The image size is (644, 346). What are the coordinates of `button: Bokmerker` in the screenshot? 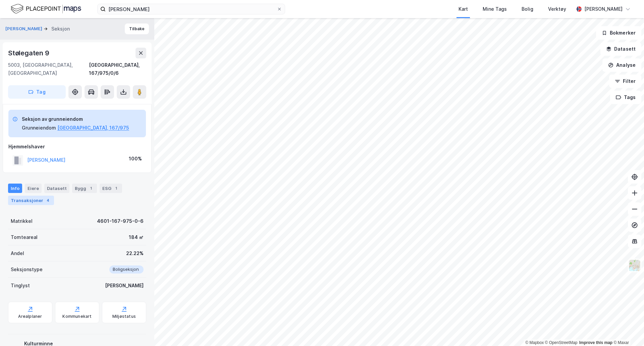 It's located at (618, 33).